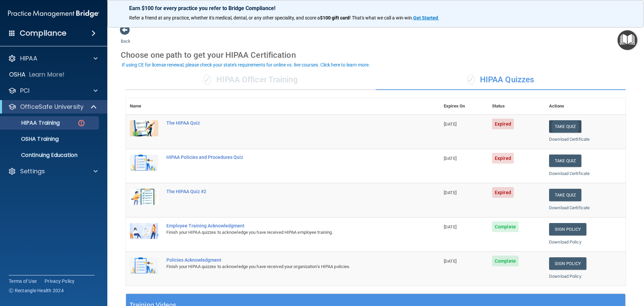 Image resolution: width=644 pixels, height=306 pixels. What do you see at coordinates (52, 107) in the screenshot?
I see `p: OfficeSafe University` at bounding box center [52, 107].